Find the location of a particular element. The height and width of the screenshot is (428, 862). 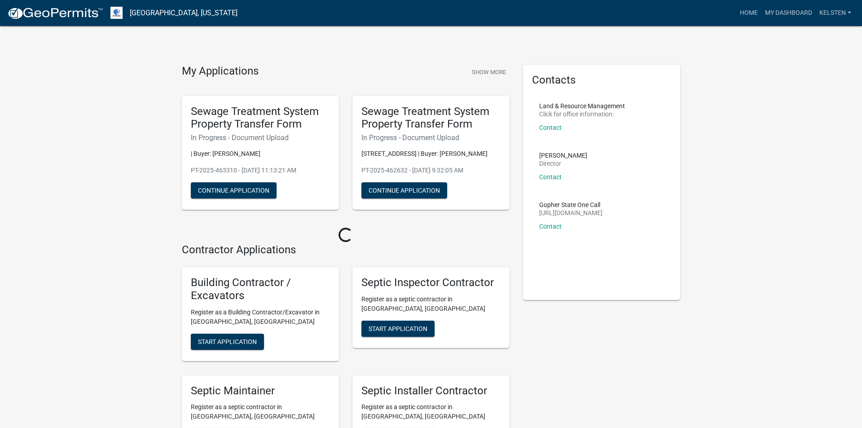

h5: Septic Inspector Contractor is located at coordinates (431, 282).